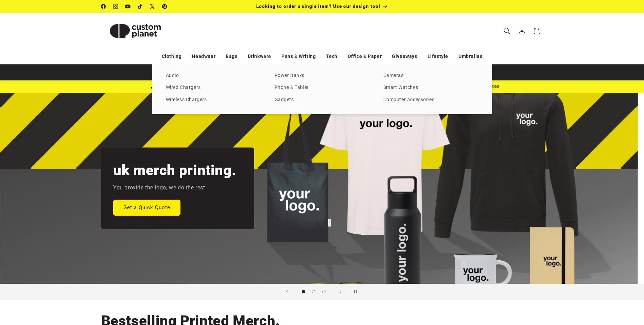  Describe the element at coordinates (287, 292) in the screenshot. I see `button: Previous slide` at that location.